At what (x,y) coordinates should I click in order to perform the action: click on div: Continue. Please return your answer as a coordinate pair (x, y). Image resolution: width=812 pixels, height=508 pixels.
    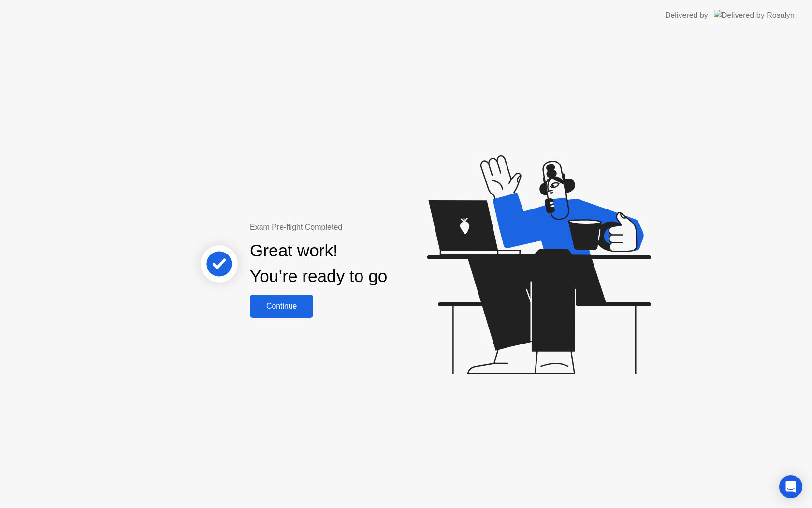
    Looking at the image, I should click on (281, 306).